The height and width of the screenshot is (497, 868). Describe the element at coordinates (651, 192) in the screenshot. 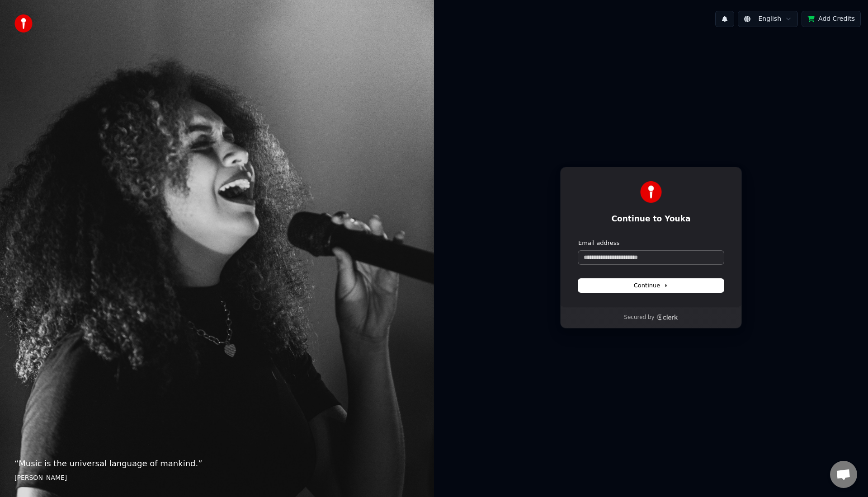

I see `img: Youka` at that location.